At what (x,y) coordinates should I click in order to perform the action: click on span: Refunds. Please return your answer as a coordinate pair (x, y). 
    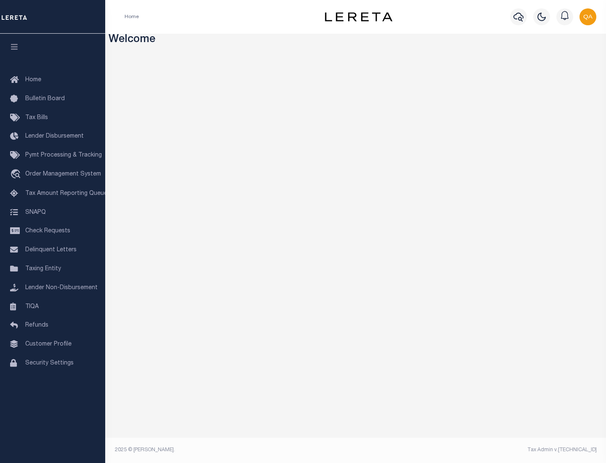
    Looking at the image, I should click on (37, 326).